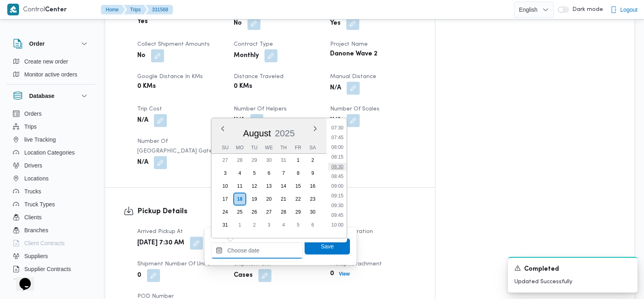 Image resolution: width=644 pixels, height=299 pixels. I want to click on button: Suppliers, so click(51, 256).